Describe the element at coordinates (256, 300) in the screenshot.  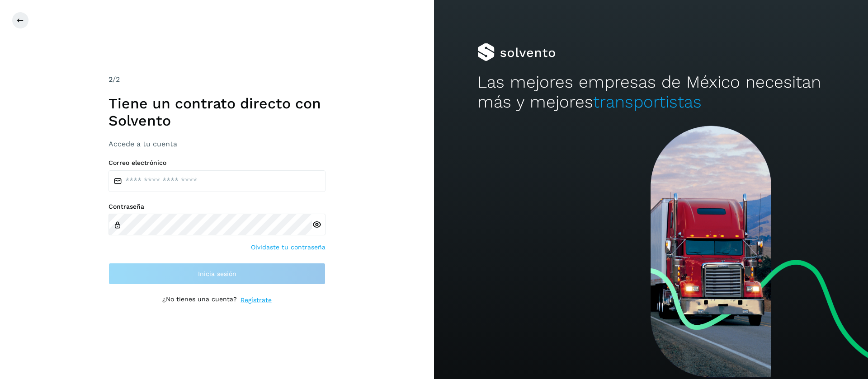
I see `a: Regístrate` at that location.